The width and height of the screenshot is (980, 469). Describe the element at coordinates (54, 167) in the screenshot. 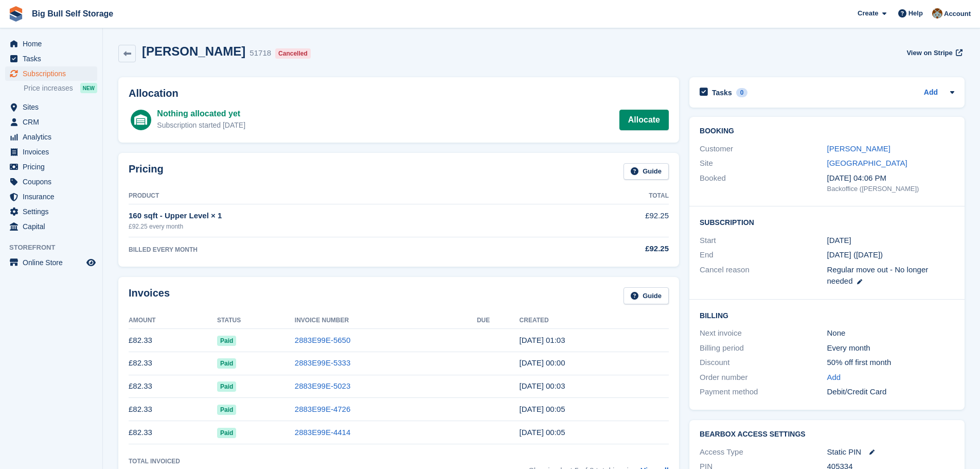

I see `span: Pricing` at that location.